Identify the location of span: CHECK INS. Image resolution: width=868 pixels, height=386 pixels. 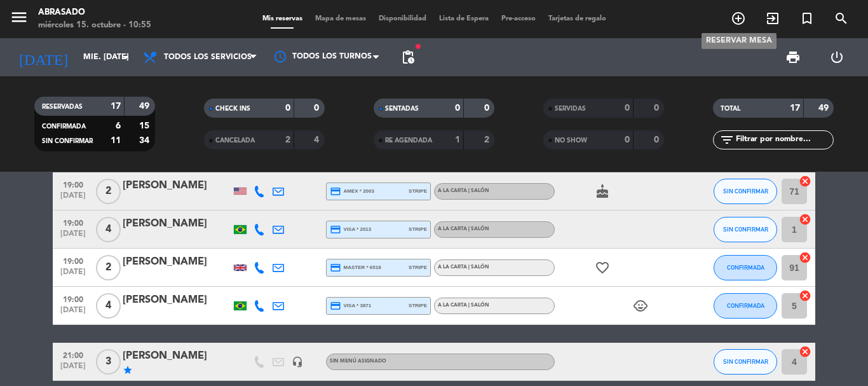
(233, 109).